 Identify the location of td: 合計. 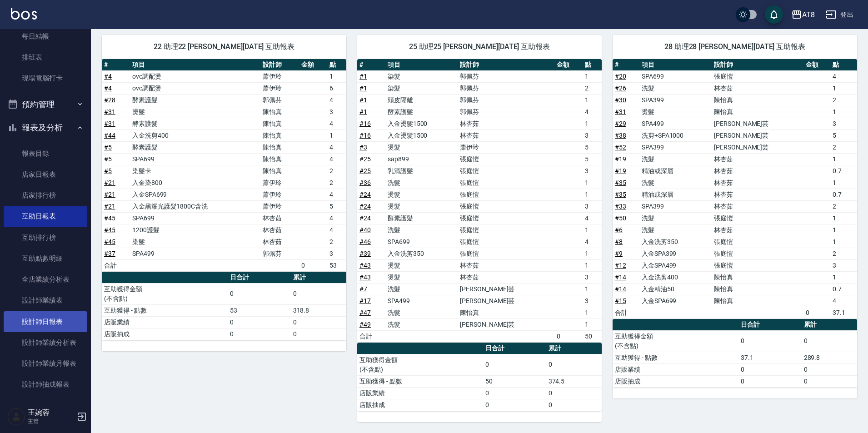
(626, 312).